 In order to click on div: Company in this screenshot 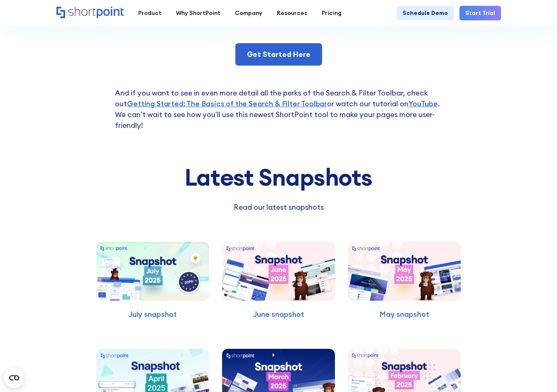, I will do `click(249, 13)`.